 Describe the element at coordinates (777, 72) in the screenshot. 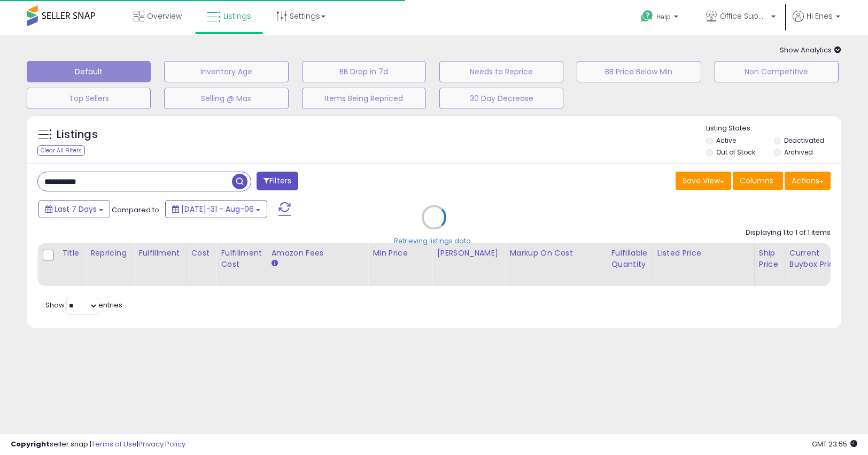

I see `button: Non Competitive` at that location.